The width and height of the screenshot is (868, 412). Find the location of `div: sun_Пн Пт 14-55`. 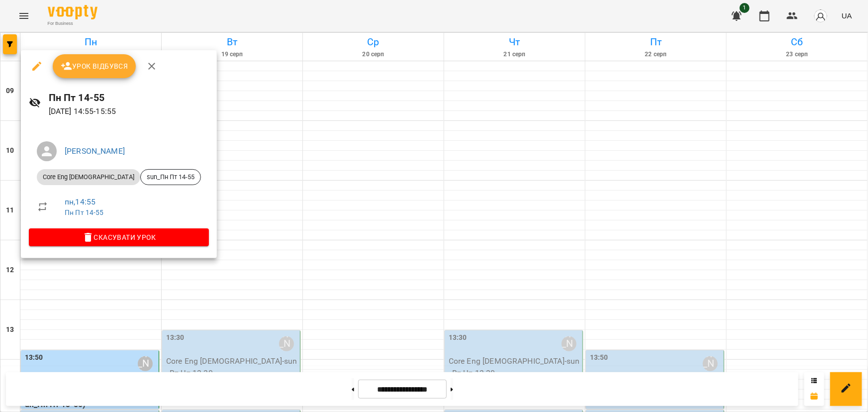

div: sun_Пн Пт 14-55 is located at coordinates (171, 177).